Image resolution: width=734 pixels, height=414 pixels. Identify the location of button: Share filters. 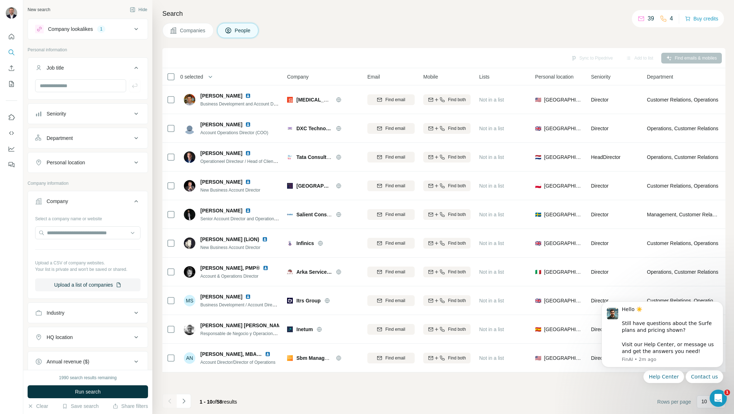
(130, 406).